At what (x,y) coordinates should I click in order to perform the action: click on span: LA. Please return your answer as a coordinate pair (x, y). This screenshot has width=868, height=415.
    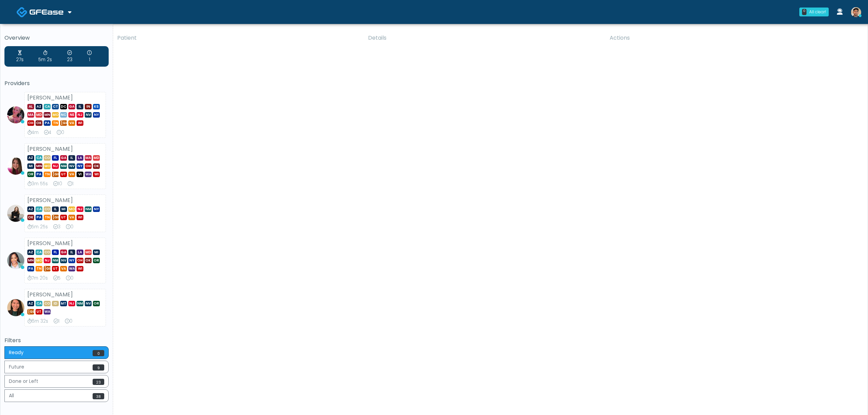
    Looking at the image, I should click on (80, 158).